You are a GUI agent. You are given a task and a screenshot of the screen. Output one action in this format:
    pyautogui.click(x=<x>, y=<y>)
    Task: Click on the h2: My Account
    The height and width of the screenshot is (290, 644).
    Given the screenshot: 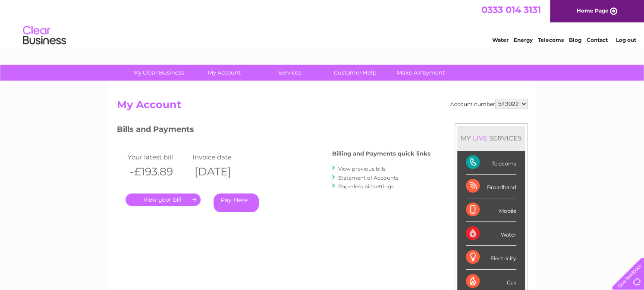 What is the action you would take?
    pyautogui.click(x=322, y=107)
    